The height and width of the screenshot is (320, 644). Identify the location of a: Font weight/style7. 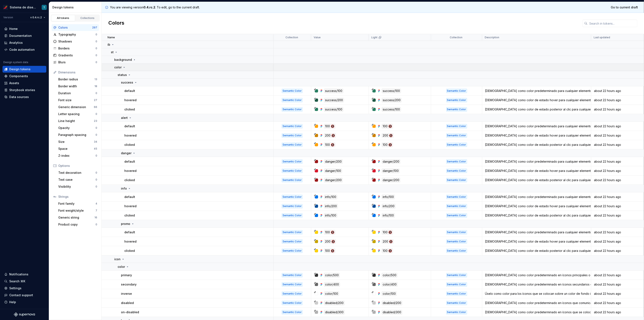
(77, 210).